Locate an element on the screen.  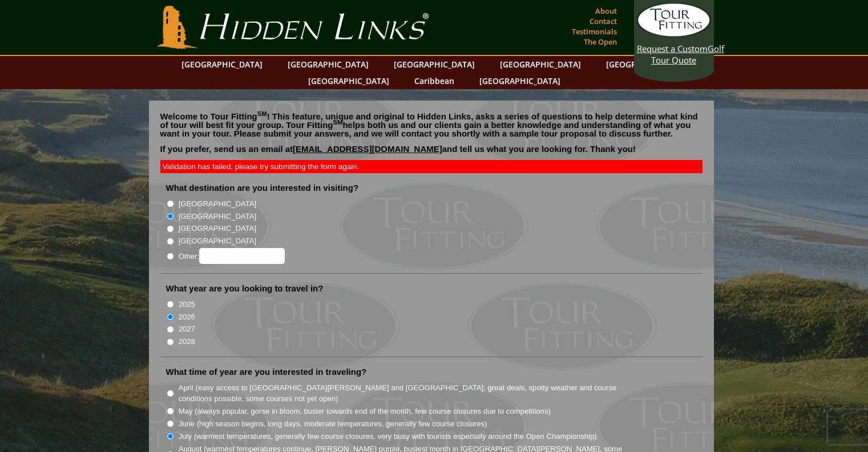
label: July (warmest temperatures, generally few course closures, very busy with tourists especially aro... is located at coordinates (388, 436).